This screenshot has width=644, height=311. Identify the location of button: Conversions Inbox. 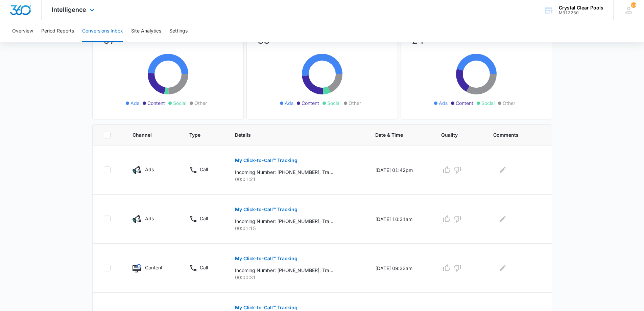
(102, 31).